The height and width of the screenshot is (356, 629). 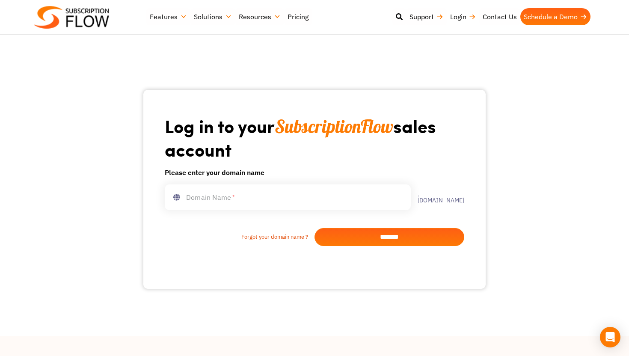 I want to click on a: Features, so click(x=168, y=17).